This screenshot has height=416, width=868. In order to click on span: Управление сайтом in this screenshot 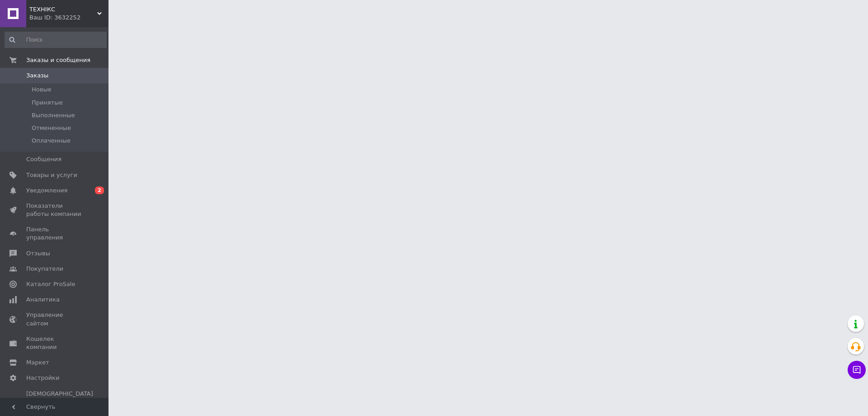, I will do `click(55, 319)`.